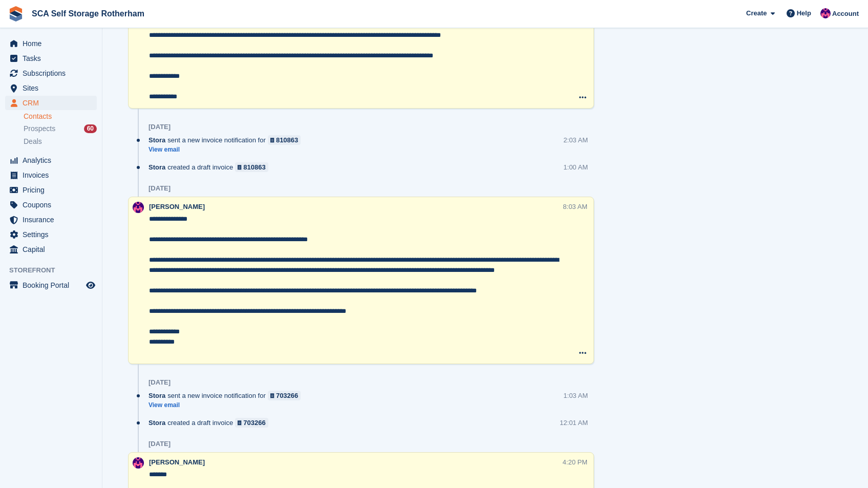  Describe the element at coordinates (53, 58) in the screenshot. I see `span: Tasks` at that location.